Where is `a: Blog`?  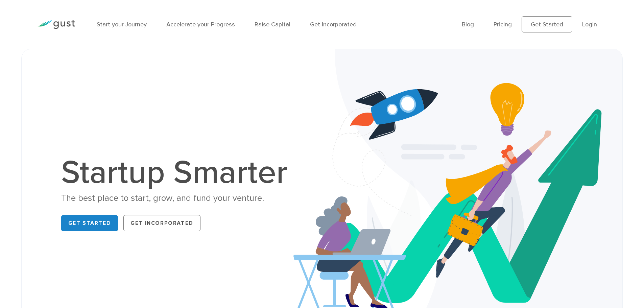 a: Blog is located at coordinates (468, 24).